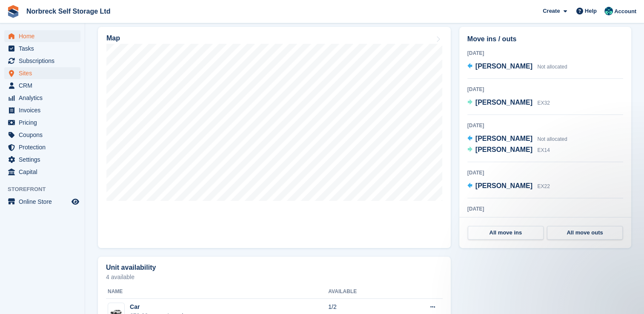 Image resolution: width=644 pixels, height=314 pixels. What do you see at coordinates (46, 189) in the screenshot?
I see `span: Storefront` at bounding box center [46, 189].